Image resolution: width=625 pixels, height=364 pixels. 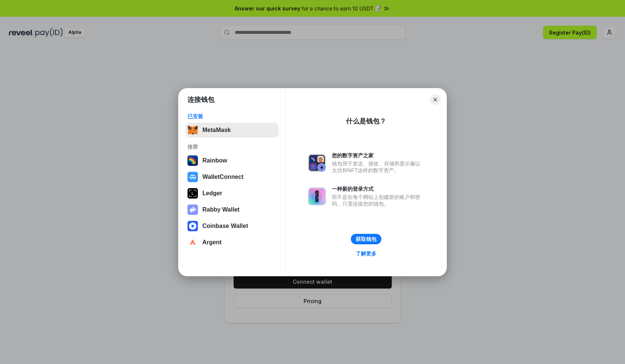 What do you see at coordinates (366, 239) in the screenshot?
I see `div: 获取钱包` at bounding box center [366, 239].